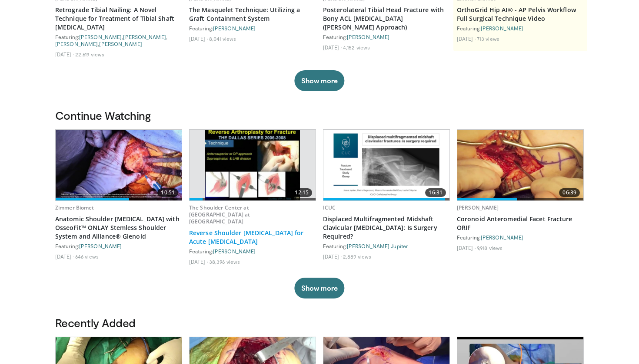 Image resolution: width=639 pixels, height=364 pixels. I want to click on a: Coronoid Anteromedial Facet Fracture ORIF, so click(520, 224).